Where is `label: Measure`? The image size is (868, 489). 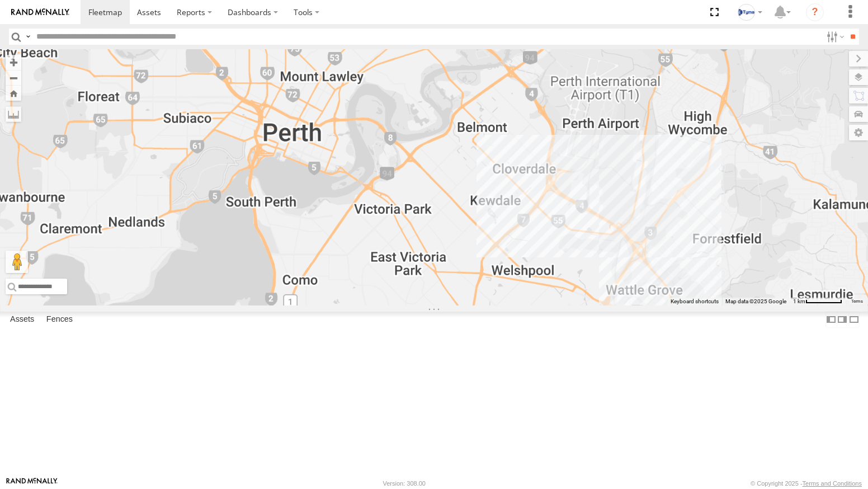 label: Measure is located at coordinates (13, 114).